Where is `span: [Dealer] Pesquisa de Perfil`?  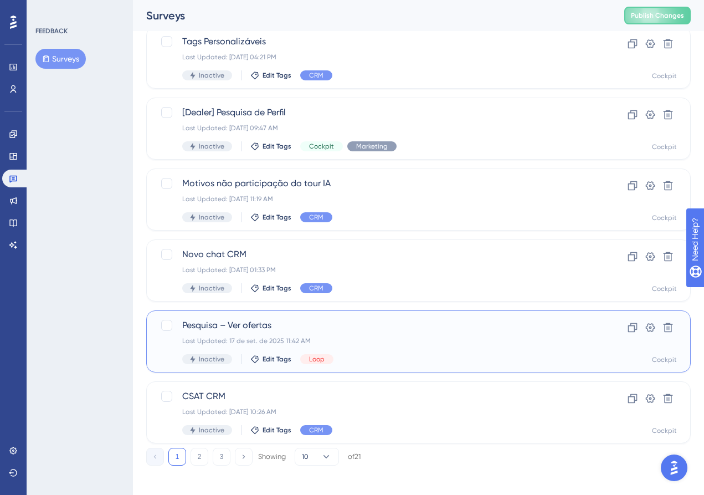
span: [Dealer] Pesquisa de Perfil is located at coordinates (374, 112).